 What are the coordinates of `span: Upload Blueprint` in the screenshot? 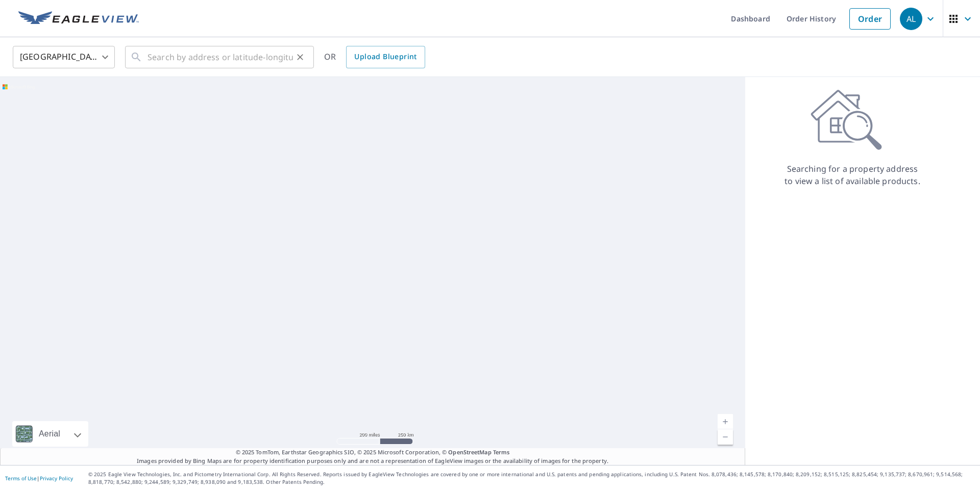 It's located at (385, 57).